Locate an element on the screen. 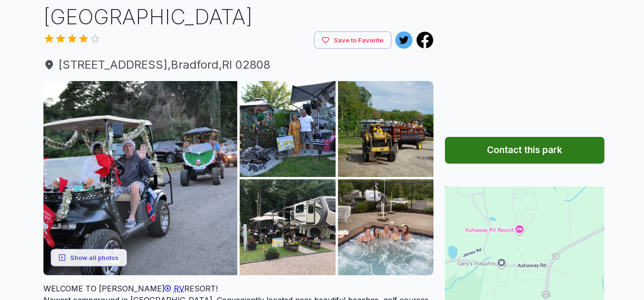 The width and height of the screenshot is (644, 300). button: Save to Favorite is located at coordinates (353, 40).